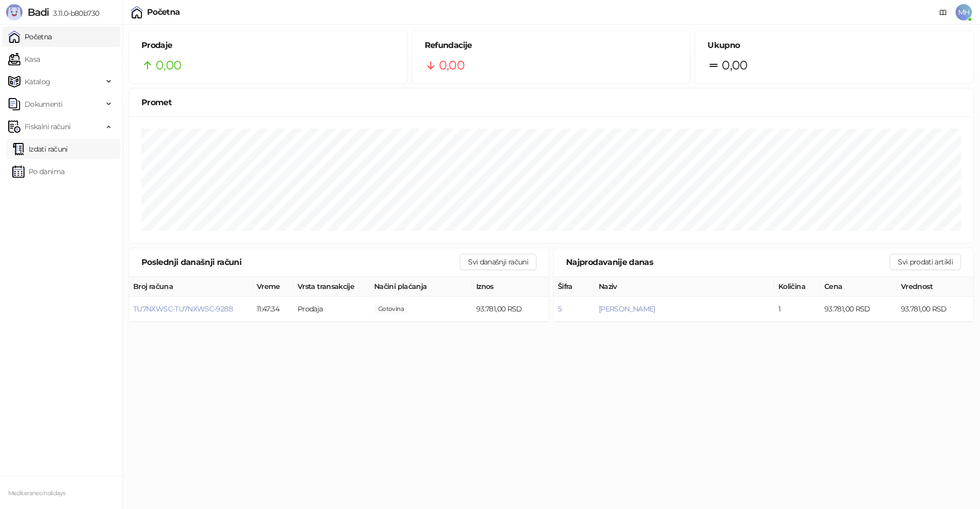  Describe the element at coordinates (797, 309) in the screenshot. I see `td: 1` at that location.